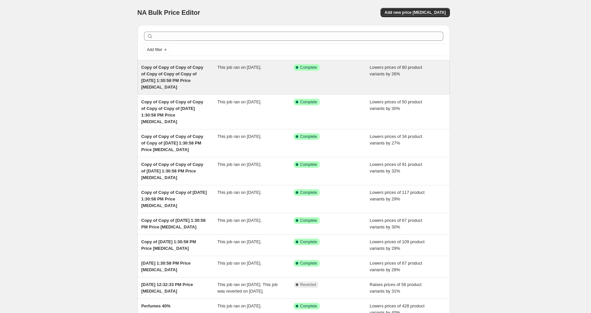 This screenshot has height=313, width=591. I want to click on span: NA Bulk Price Editor, so click(169, 13).